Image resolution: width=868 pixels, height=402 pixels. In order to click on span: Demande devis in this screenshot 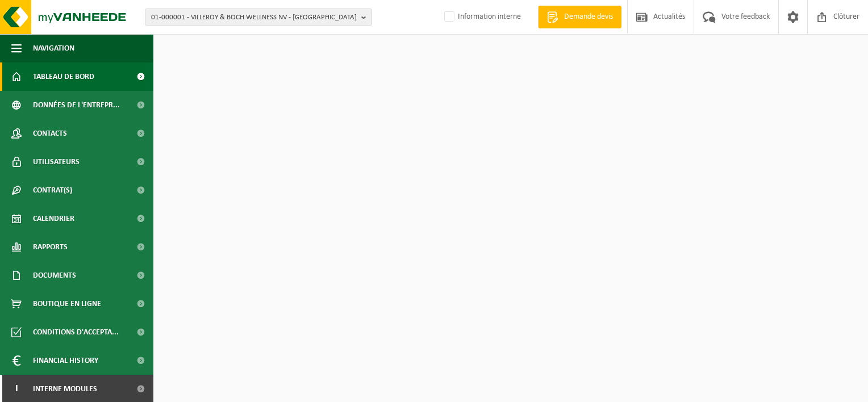, I will do `click(588, 17)`.